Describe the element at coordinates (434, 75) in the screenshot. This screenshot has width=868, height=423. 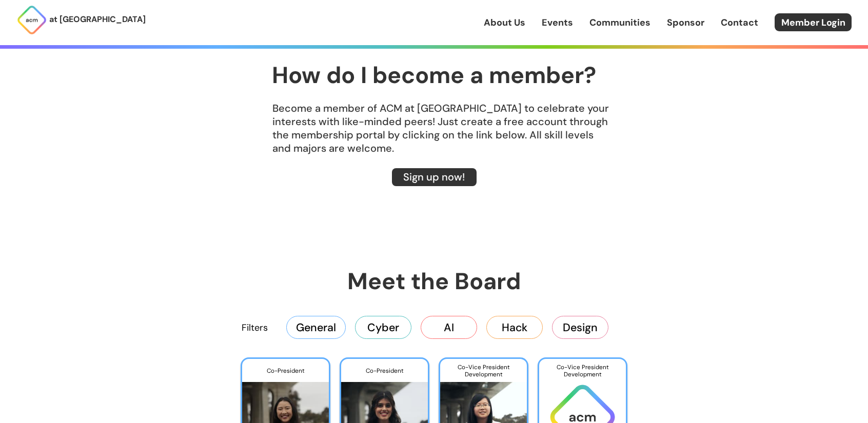
I see `h2: How do I become a member?` at that location.